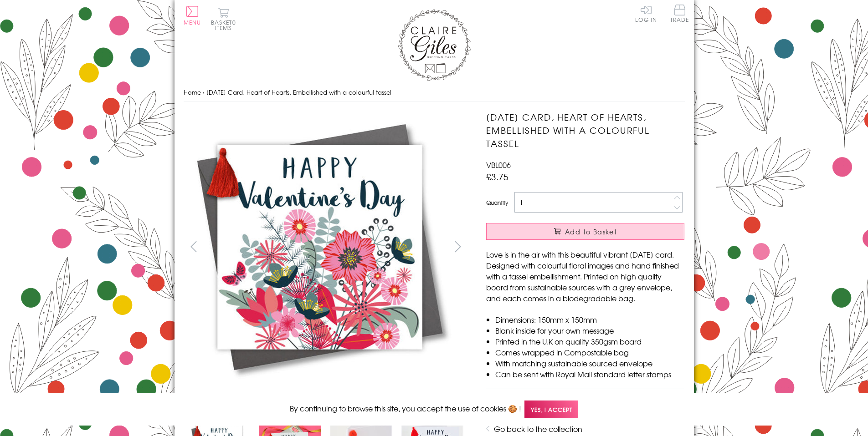 The height and width of the screenshot is (436, 868). I want to click on a: Trade, so click(680, 14).